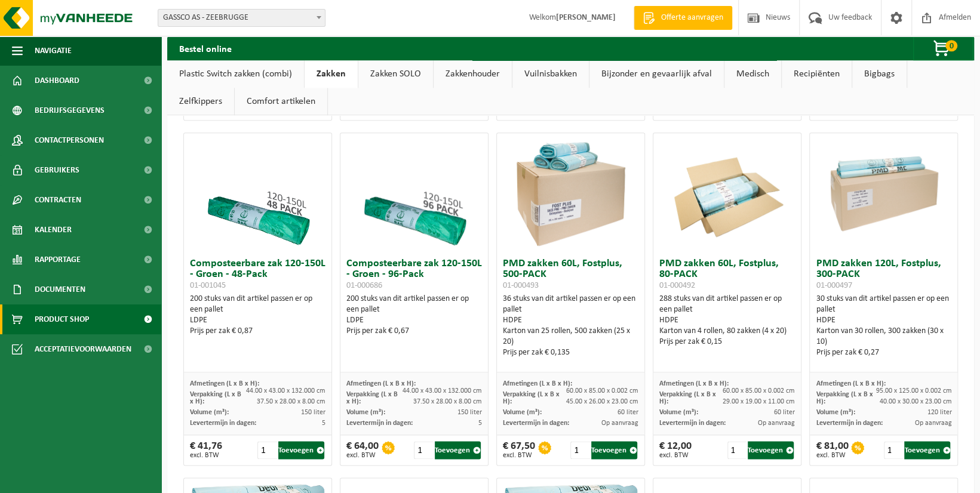 The width and height of the screenshot is (980, 493). What do you see at coordinates (727, 331) in the screenshot?
I see `div: Karton van 4 rollen, 80 zakken (4 x 20)` at bounding box center [727, 331].